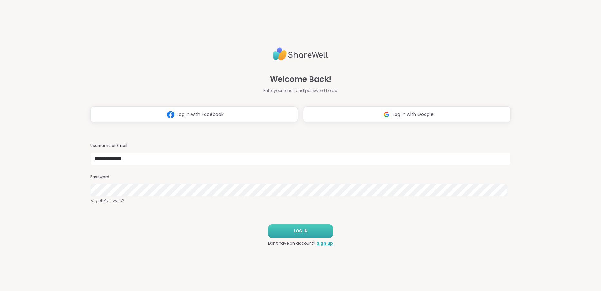  Describe the element at coordinates (301, 146) in the screenshot. I see `h3: Username or Email` at that location.